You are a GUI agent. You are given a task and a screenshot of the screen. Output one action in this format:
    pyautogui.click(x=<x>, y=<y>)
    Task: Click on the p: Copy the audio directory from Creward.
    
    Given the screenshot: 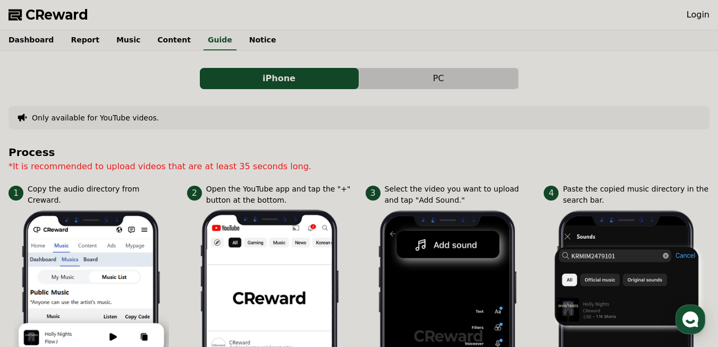 What is the action you would take?
    pyautogui.click(x=101, y=195)
    